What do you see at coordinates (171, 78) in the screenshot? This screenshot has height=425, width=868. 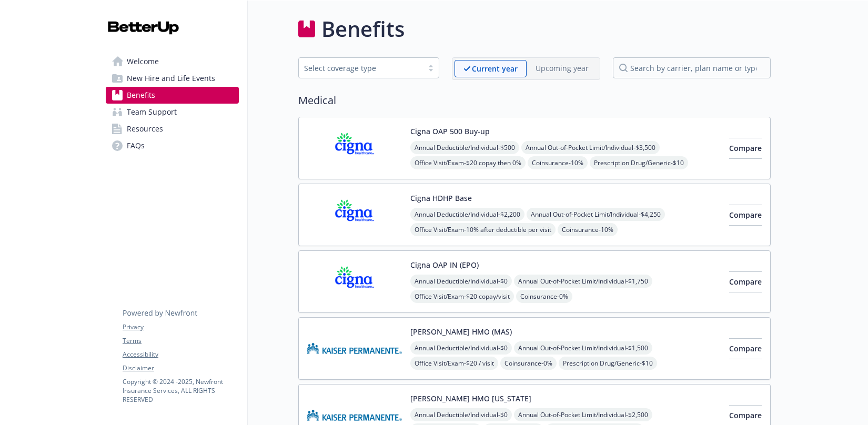 I see `span: New Hire and Life Events` at bounding box center [171, 78].